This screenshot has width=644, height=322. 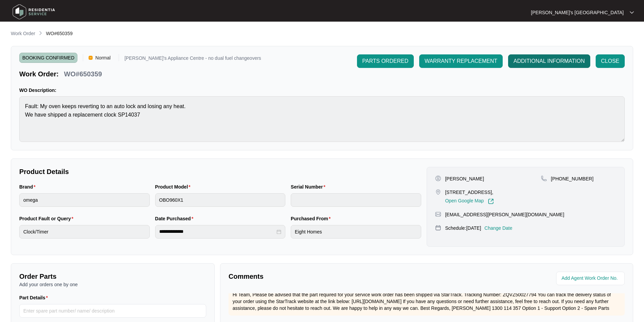 What do you see at coordinates (113, 311) in the screenshot?
I see `input: Part Details` at bounding box center [113, 311].